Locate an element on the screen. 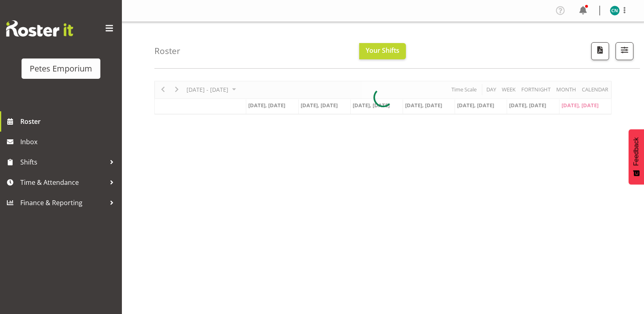 The image size is (644, 314). img: christine-neville11214.jpg is located at coordinates (615, 11).